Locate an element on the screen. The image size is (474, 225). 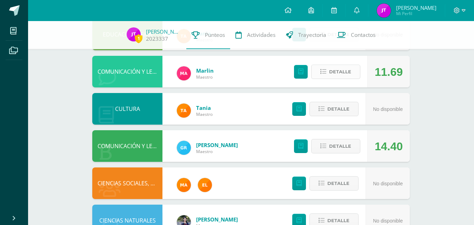
img: 47e0c6d4bfe68c431262c1f147c89d8f.png is located at coordinates (184, 148).